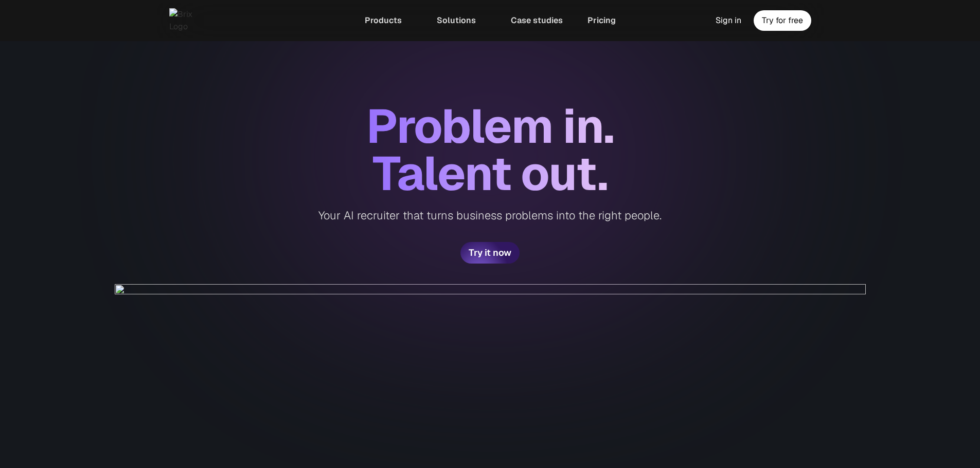 The width and height of the screenshot is (980, 468). What do you see at coordinates (537, 21) in the screenshot?
I see `span: Case studies` at bounding box center [537, 21].